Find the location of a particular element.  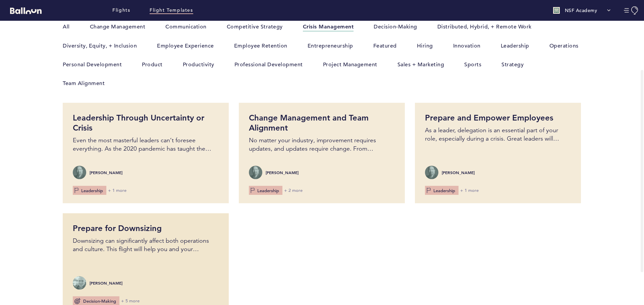

label: Communication is located at coordinates (185, 27).